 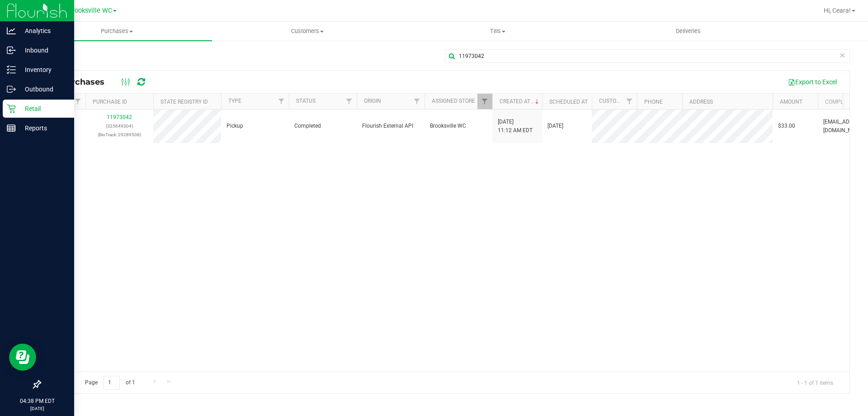 What do you see at coordinates (12, 109) in the screenshot?
I see `inline-svg: Retail` at bounding box center [12, 109].